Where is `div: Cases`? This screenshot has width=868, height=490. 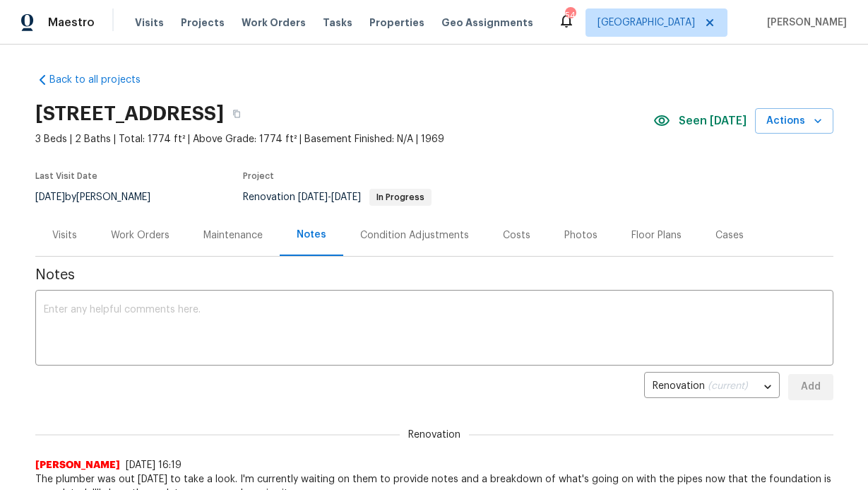
div: Cases is located at coordinates (729, 235).